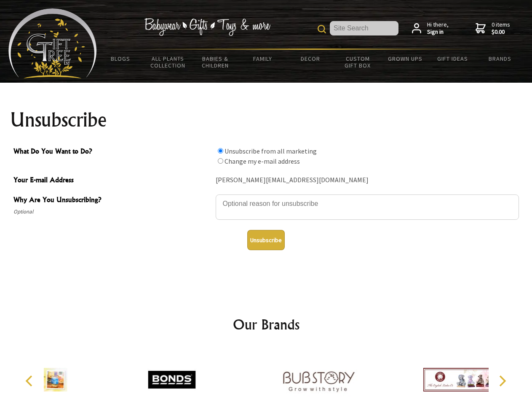 This screenshot has height=405, width=532. What do you see at coordinates (266, 120) in the screenshot?
I see `h1: Unsubscribe` at bounding box center [266, 120].